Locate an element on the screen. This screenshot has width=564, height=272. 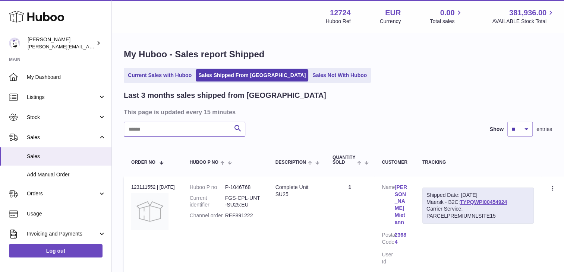
span: Total sales is located at coordinates (446, 21).